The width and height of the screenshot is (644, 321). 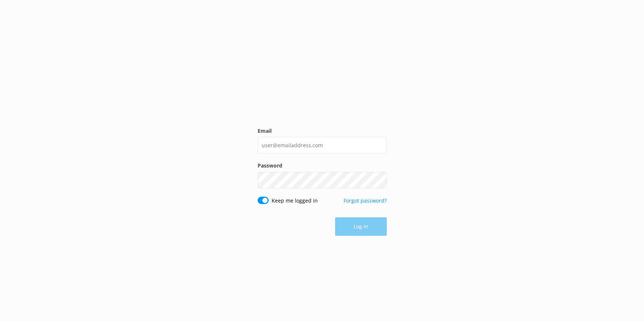 What do you see at coordinates (379, 180) in the screenshot?
I see `button: Show password` at bounding box center [379, 180].